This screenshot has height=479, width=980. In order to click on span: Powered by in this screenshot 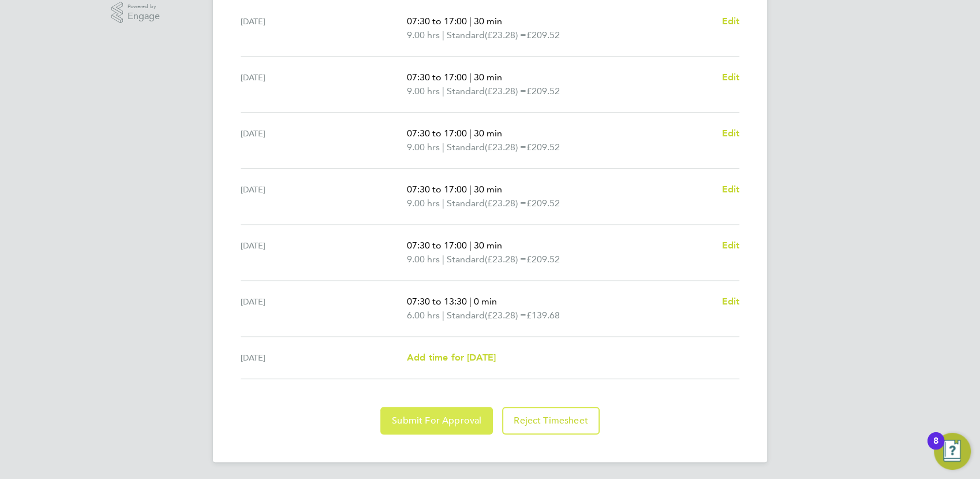, I will do `click(144, 6)`.